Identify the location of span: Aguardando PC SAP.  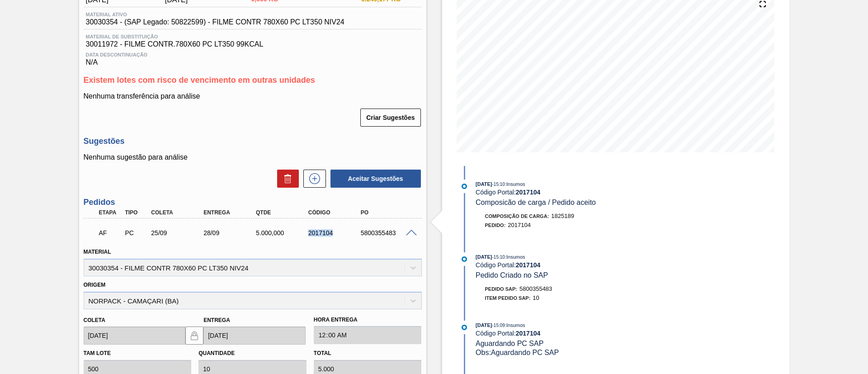
(510, 343).